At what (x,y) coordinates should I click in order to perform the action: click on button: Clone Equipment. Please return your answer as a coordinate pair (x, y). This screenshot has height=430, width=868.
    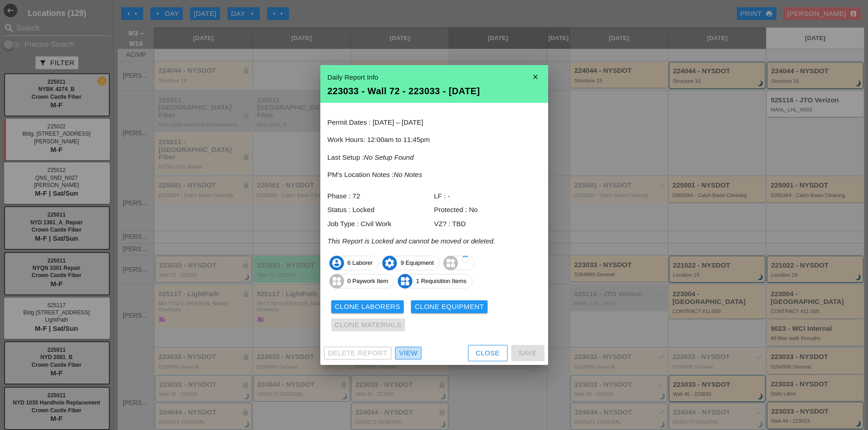
    Looking at the image, I should click on (449, 307).